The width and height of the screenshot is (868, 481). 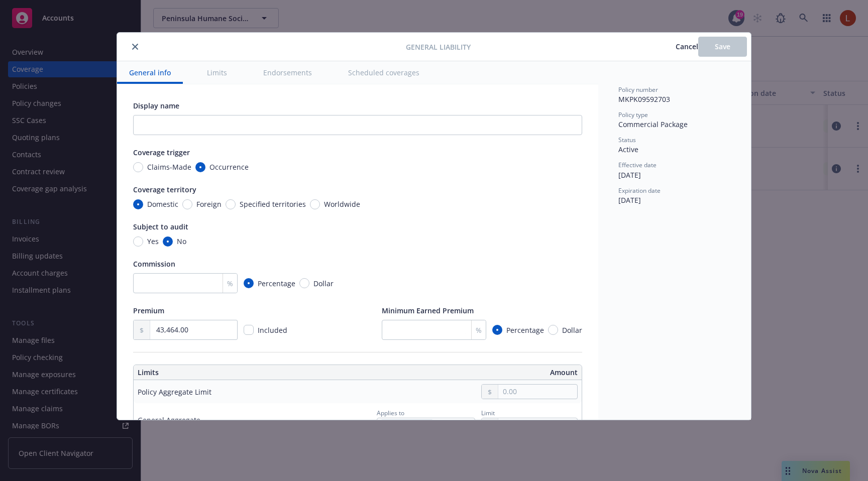 What do you see at coordinates (170, 167) in the screenshot?
I see `span: Claims-Made` at bounding box center [170, 167].